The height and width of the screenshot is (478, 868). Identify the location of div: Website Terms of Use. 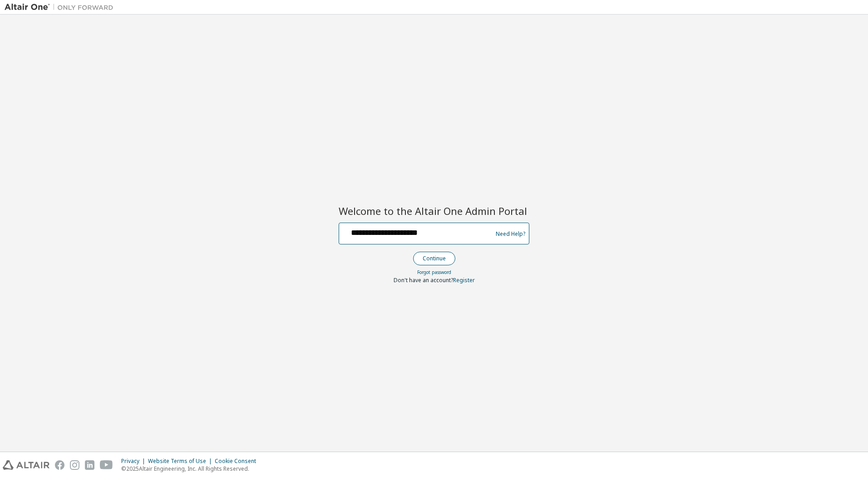
(181, 461).